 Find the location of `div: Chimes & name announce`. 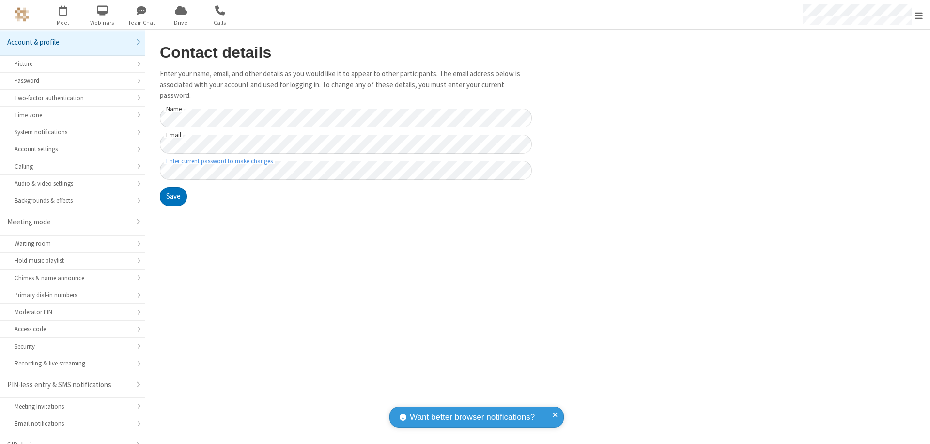

div: Chimes & name announce is located at coordinates (72, 277).